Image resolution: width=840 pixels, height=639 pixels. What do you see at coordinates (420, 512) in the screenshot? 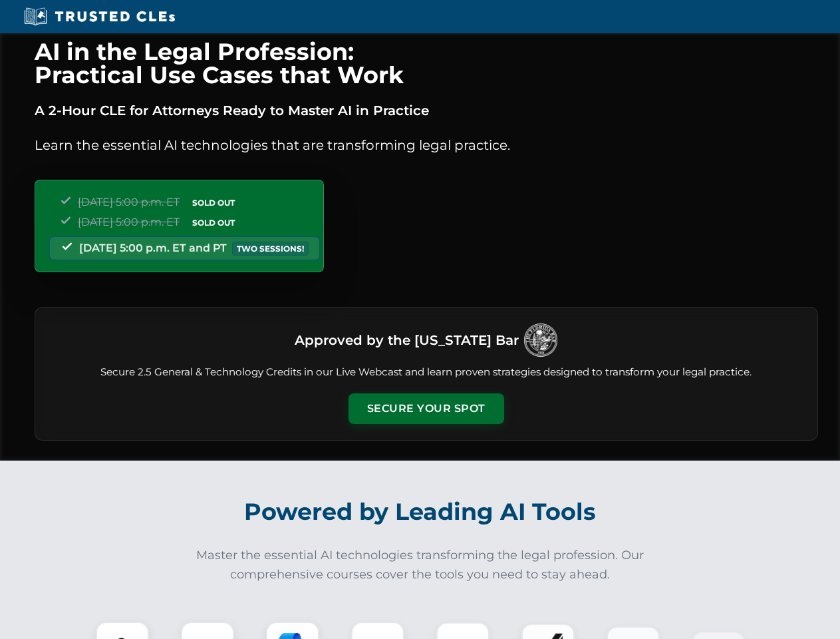
I see `h2: Powered by Leading AI Tools` at bounding box center [420, 512].